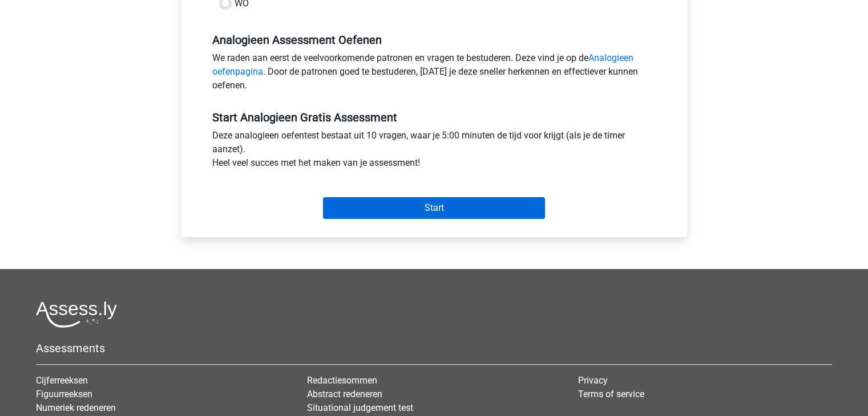  I want to click on h5: Start Analogieen Gratis Assessment, so click(434, 117).